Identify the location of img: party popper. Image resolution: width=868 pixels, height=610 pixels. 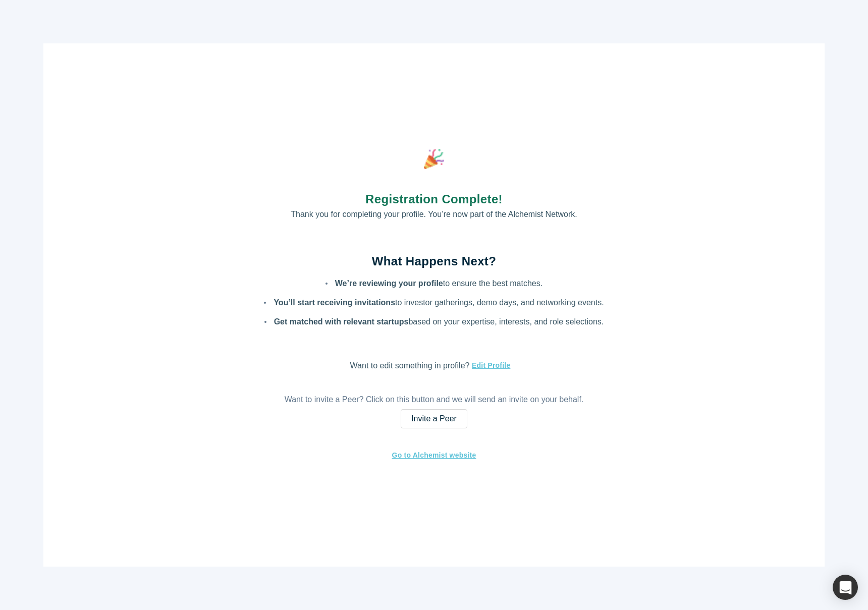
(434, 159).